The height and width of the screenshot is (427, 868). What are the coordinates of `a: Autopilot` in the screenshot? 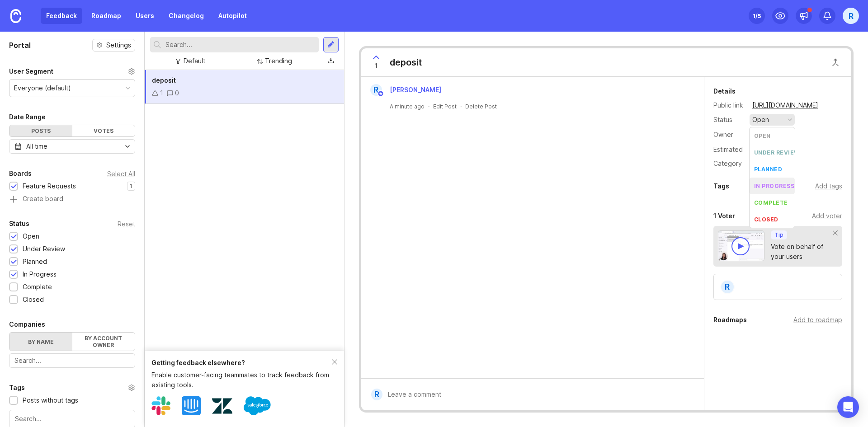 It's located at (232, 16).